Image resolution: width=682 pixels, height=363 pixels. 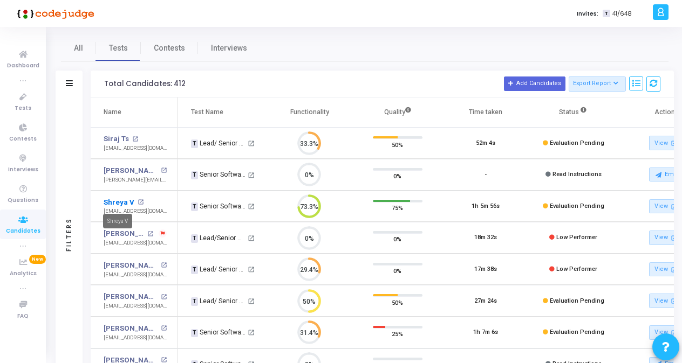 What do you see at coordinates (144, 84) in the screenshot?
I see `div: Total Candidates: 412` at bounding box center [144, 84].